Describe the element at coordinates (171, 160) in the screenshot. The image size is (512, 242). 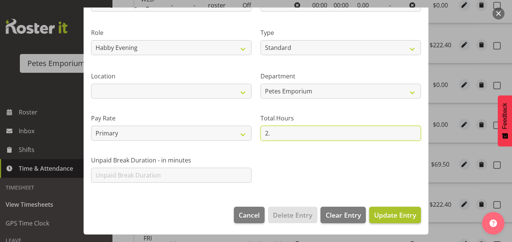
I see `label: Unpaid Break Duration - in minutes` at that location.